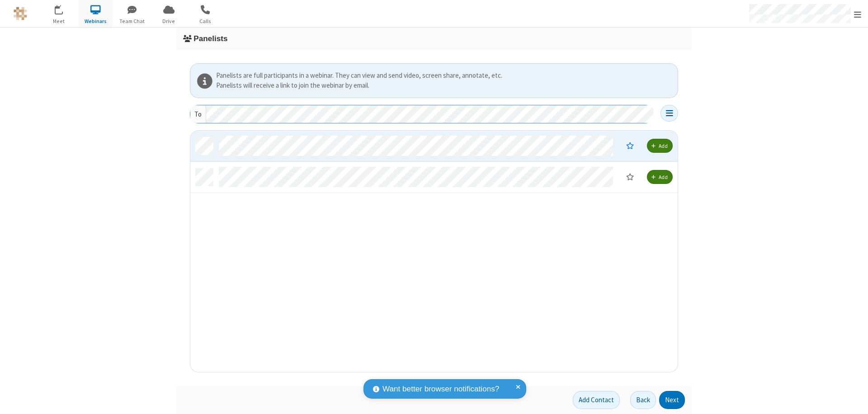 Image resolution: width=868 pixels, height=414 pixels. Describe the element at coordinates (445, 85) in the screenshot. I see `div: Panelists will receive a link to join the webinar by email.` at that location.